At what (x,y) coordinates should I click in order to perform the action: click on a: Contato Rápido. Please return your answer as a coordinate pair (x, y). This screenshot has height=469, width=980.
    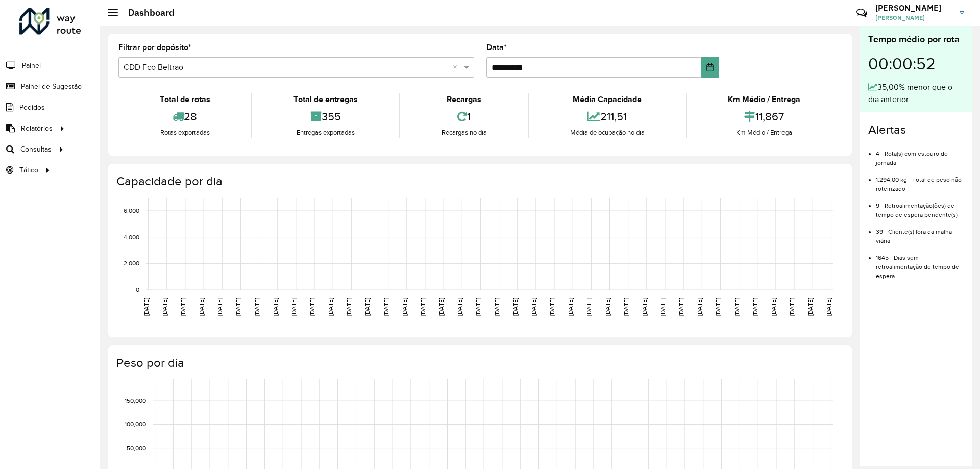
    Looking at the image, I should click on (862, 13).